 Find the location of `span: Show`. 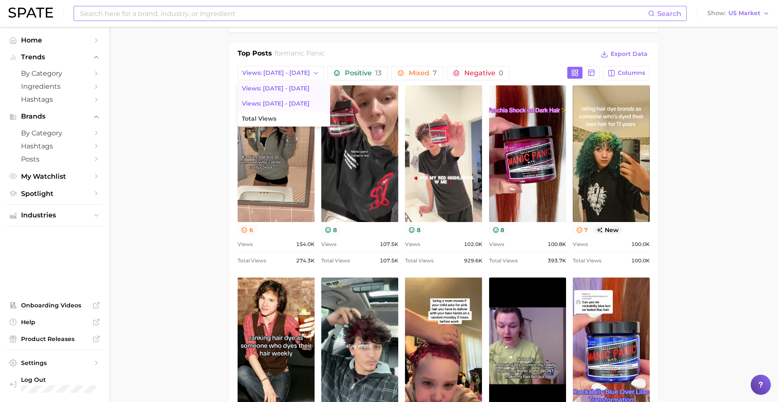

span: Show is located at coordinates (717, 13).